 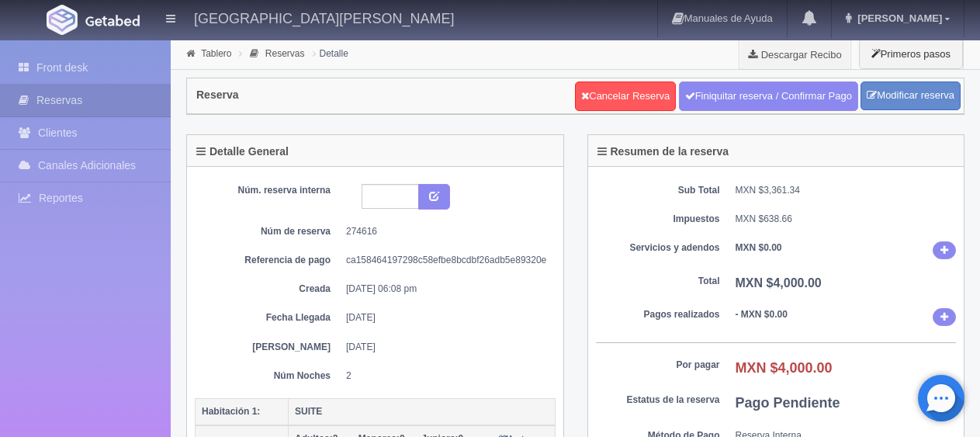 I want to click on h4: Reserva, so click(x=217, y=95).